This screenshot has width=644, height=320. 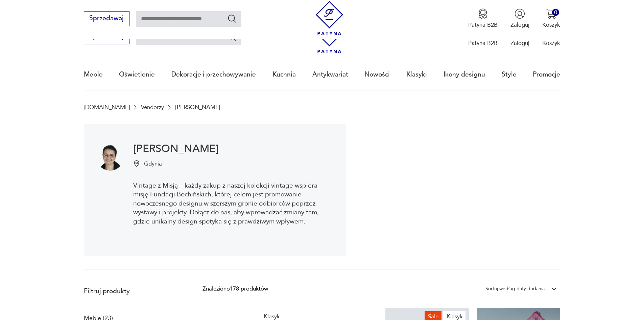 I want to click on button: Patyna B2B, so click(x=482, y=19).